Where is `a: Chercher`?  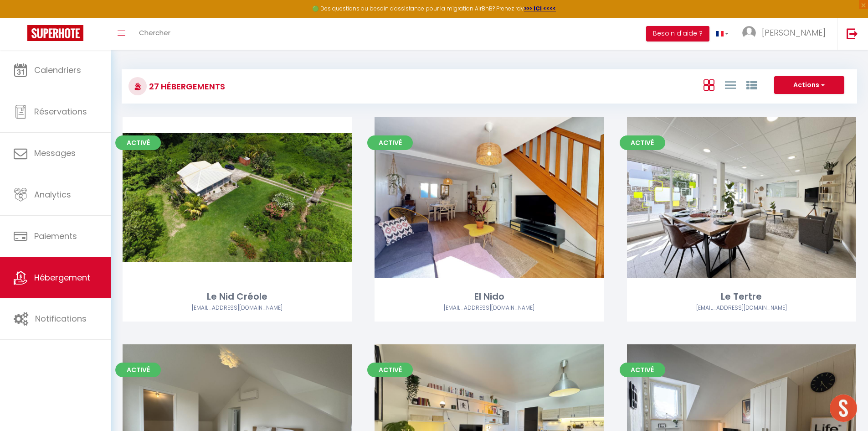 a: Chercher is located at coordinates (155, 34).